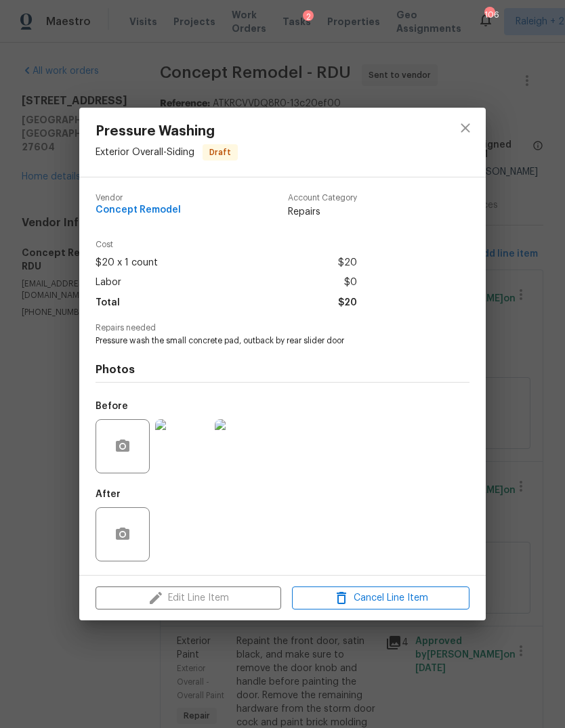 The image size is (565, 728). Describe the element at coordinates (107, 494) in the screenshot. I see `h5: After` at that location.